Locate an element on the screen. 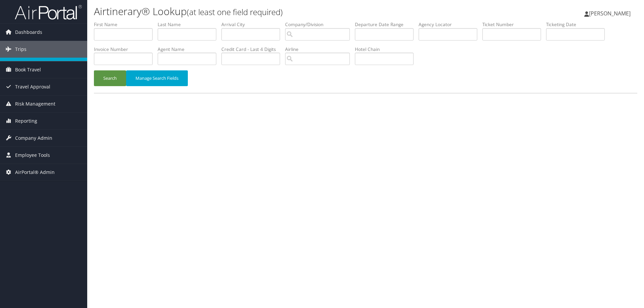 The width and height of the screenshot is (644, 308). label: First Name is located at coordinates (126, 25).